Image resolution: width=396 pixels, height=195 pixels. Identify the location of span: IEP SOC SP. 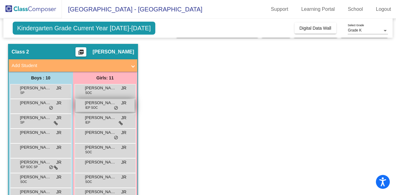
(29, 167).